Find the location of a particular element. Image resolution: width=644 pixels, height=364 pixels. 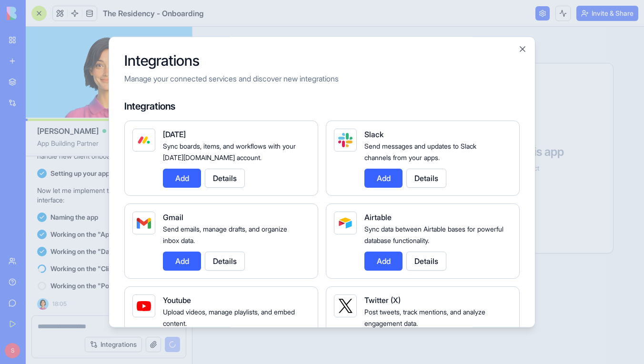

span: Send messages and updates to Slack channels from your apps. is located at coordinates (420, 151).